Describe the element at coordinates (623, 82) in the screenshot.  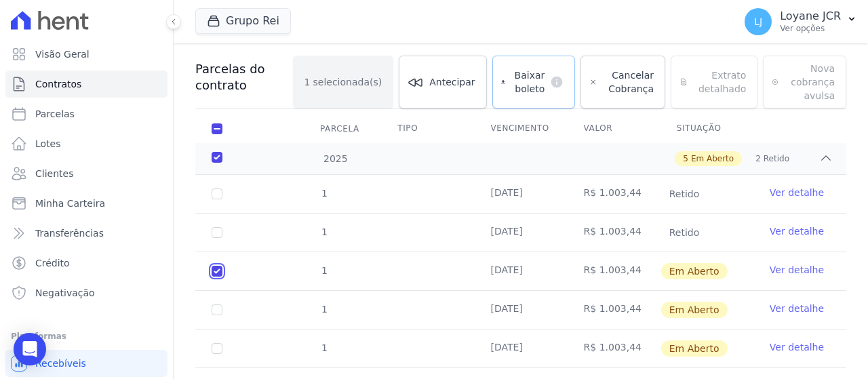
I see `a: Cancelar Cobrança` at that location.